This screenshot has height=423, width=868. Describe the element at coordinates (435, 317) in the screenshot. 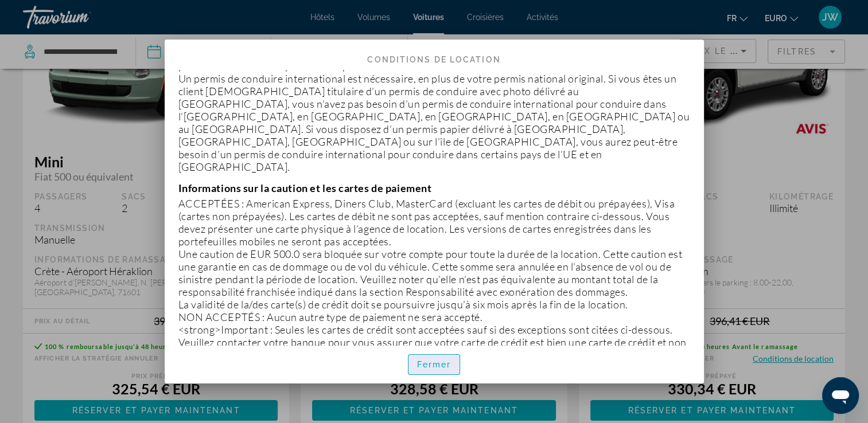

I see `p: NON ACCEPTÉS : Aucun autre type de paiement ne sera accepté.` at that location.